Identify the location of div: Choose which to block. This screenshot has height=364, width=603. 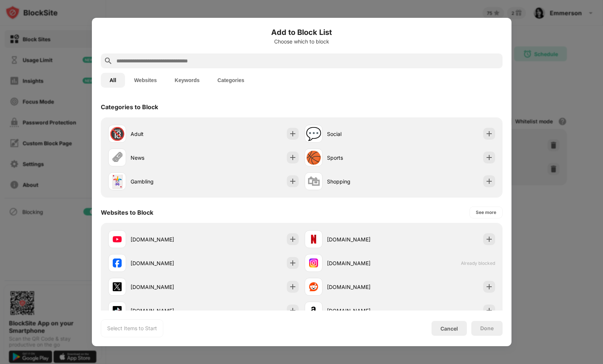
(302, 42).